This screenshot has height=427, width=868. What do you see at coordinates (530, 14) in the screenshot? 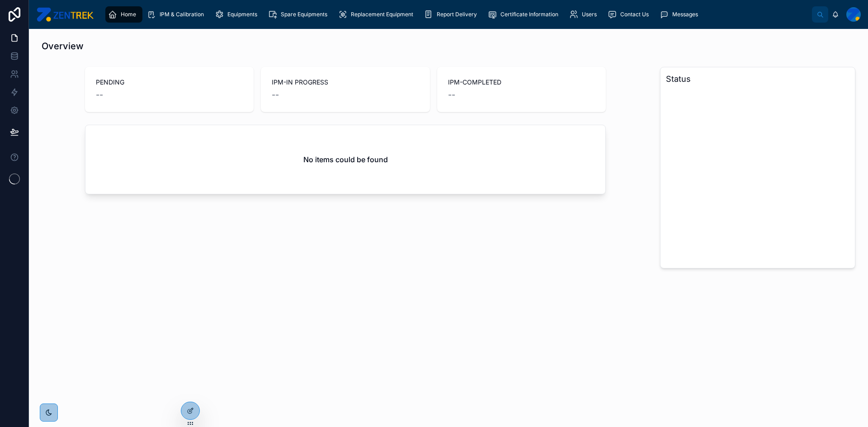
I see `span: Certificate Information` at bounding box center [530, 14].